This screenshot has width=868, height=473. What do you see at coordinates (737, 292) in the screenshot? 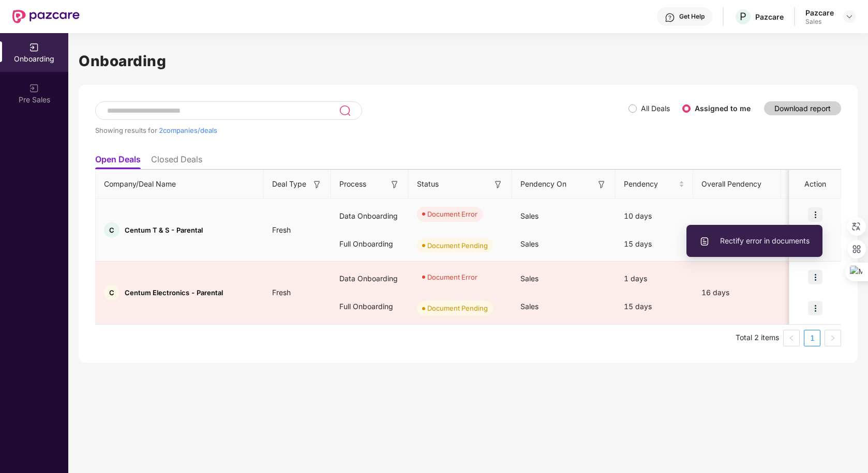
I see `div: 16 days` at bounding box center [737, 292].